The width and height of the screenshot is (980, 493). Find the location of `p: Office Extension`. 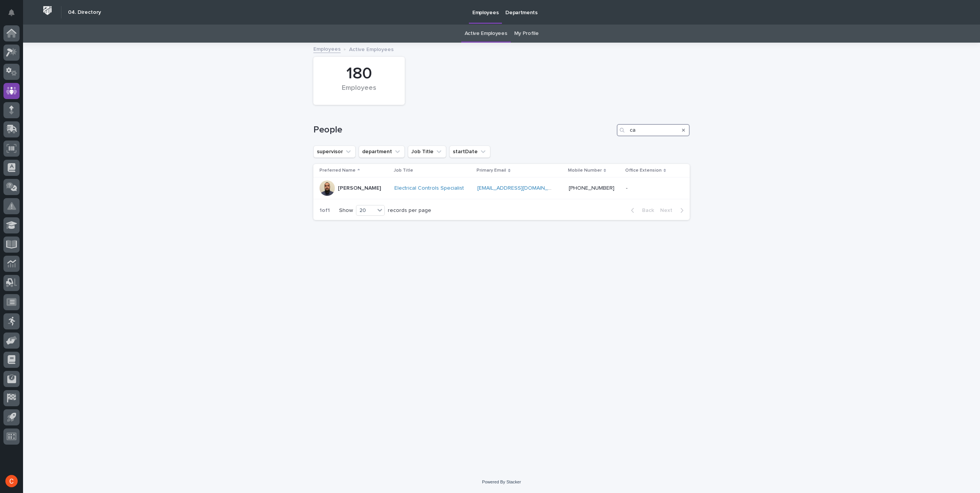

p: Office Extension is located at coordinates (643, 170).